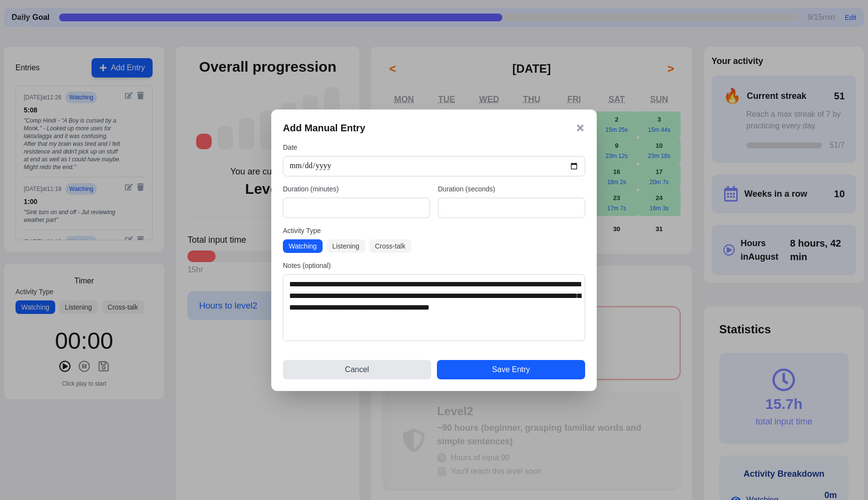 Image resolution: width=868 pixels, height=500 pixels. What do you see at coordinates (303, 247) in the screenshot?
I see `button: Watching` at bounding box center [303, 247].